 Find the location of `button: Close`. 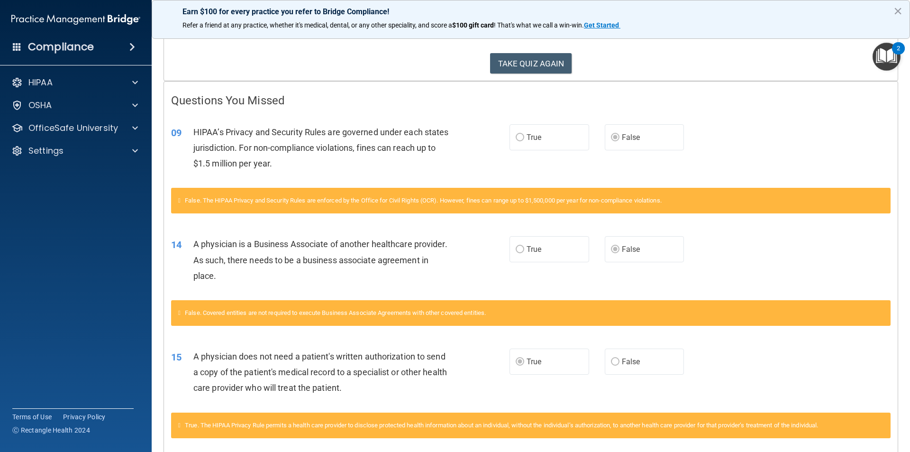

button: Close is located at coordinates (898, 11).